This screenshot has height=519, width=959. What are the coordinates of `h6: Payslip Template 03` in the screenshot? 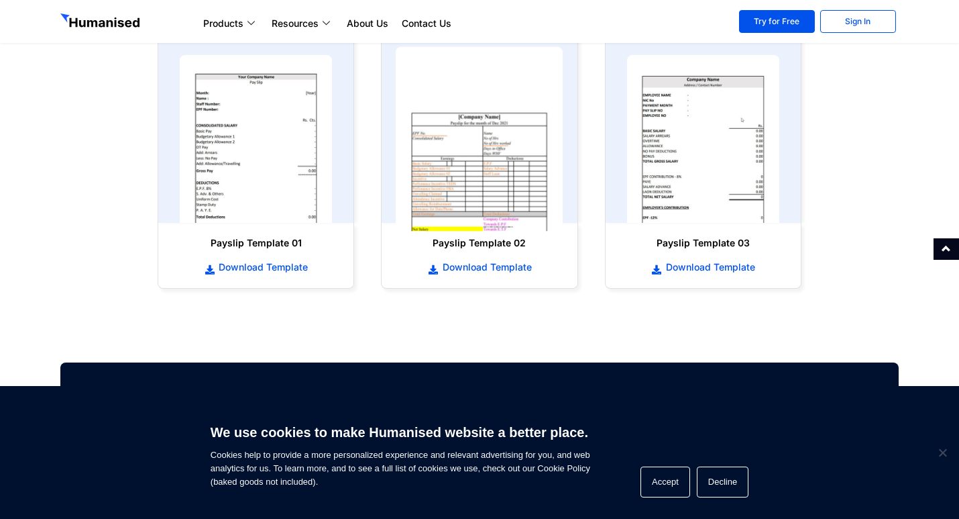 It's located at (703, 243).